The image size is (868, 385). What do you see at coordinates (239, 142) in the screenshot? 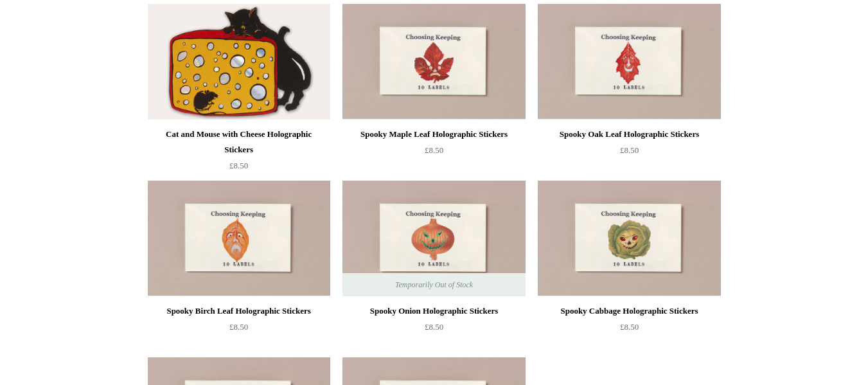
I see `div: Cat and Mouse with Cheese Holographic Stickers` at bounding box center [239, 142].